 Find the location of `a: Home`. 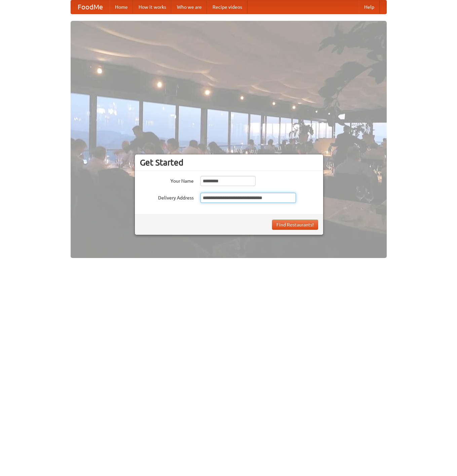

a: Home is located at coordinates (122, 7).